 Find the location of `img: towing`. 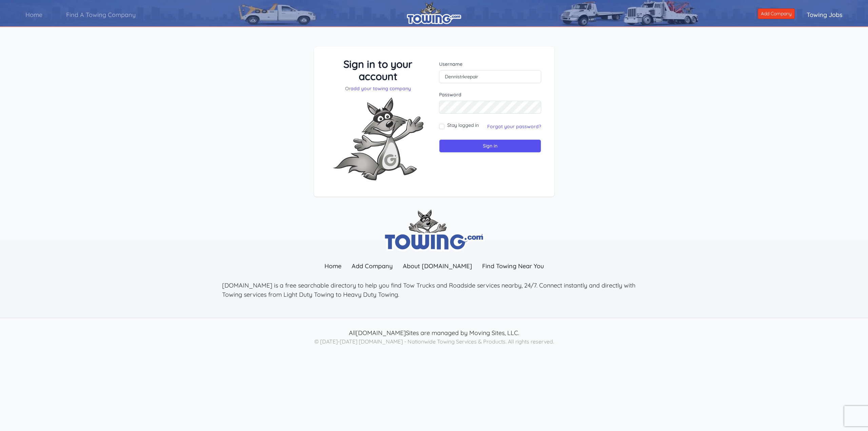

img: towing is located at coordinates (434, 230).